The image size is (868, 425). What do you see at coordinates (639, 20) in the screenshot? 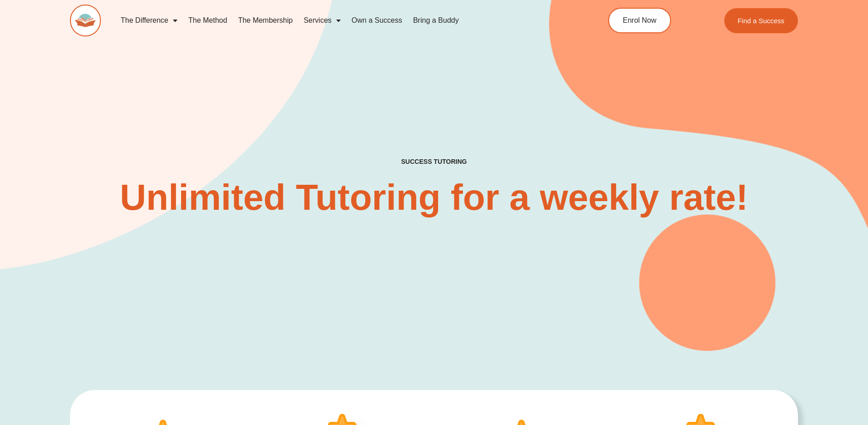
I see `span: Enrol Now` at bounding box center [639, 20].